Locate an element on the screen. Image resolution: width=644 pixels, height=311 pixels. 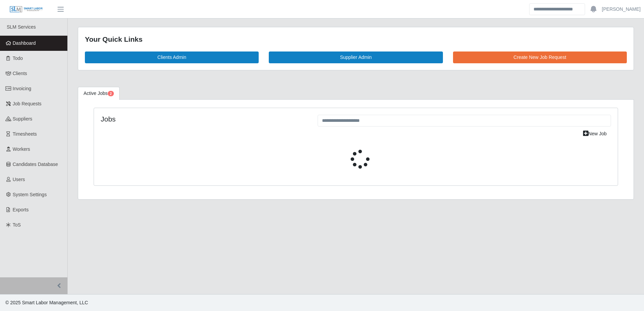
div: Your Quick Links is located at coordinates (355, 40).